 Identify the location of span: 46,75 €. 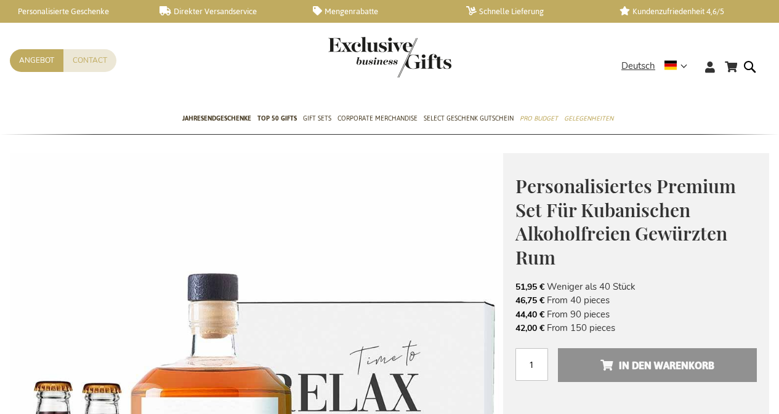
(529, 300).